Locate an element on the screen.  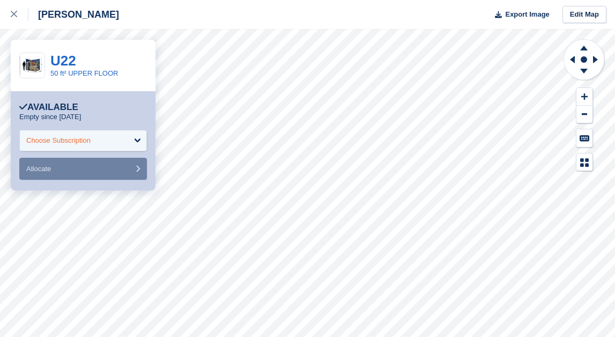
button: Keyboard Shortcuts is located at coordinates (585, 138).